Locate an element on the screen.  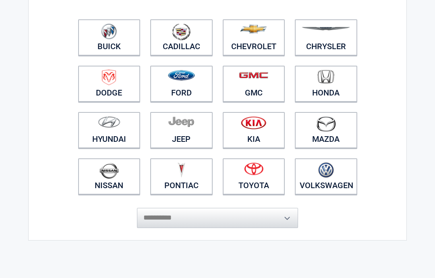
a: Kia is located at coordinates (254, 130).